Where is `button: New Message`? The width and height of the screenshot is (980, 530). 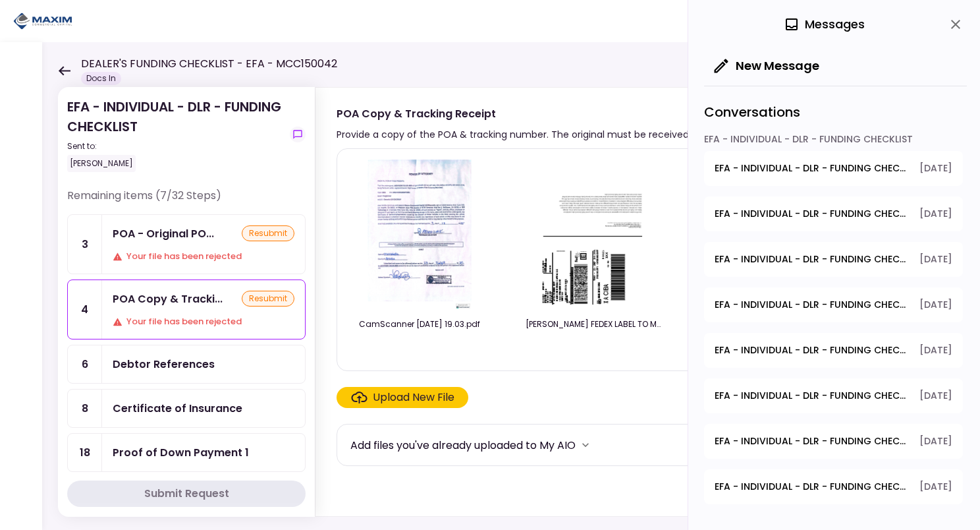 button: New Message is located at coordinates (766, 66).